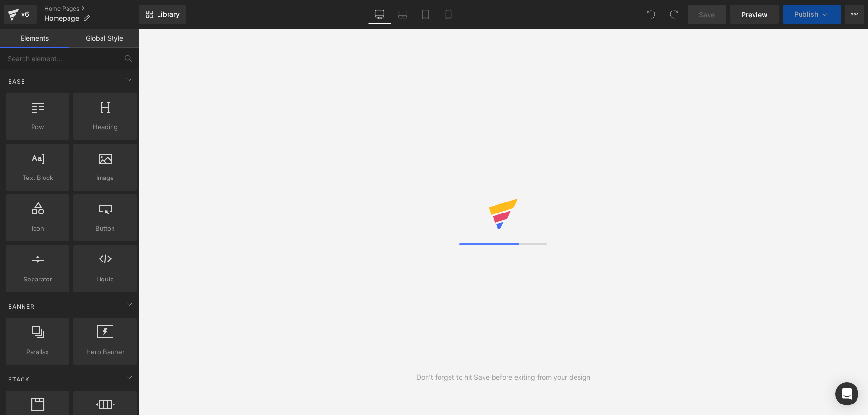  Describe the element at coordinates (62, 18) in the screenshot. I see `span: Homepage` at that location.